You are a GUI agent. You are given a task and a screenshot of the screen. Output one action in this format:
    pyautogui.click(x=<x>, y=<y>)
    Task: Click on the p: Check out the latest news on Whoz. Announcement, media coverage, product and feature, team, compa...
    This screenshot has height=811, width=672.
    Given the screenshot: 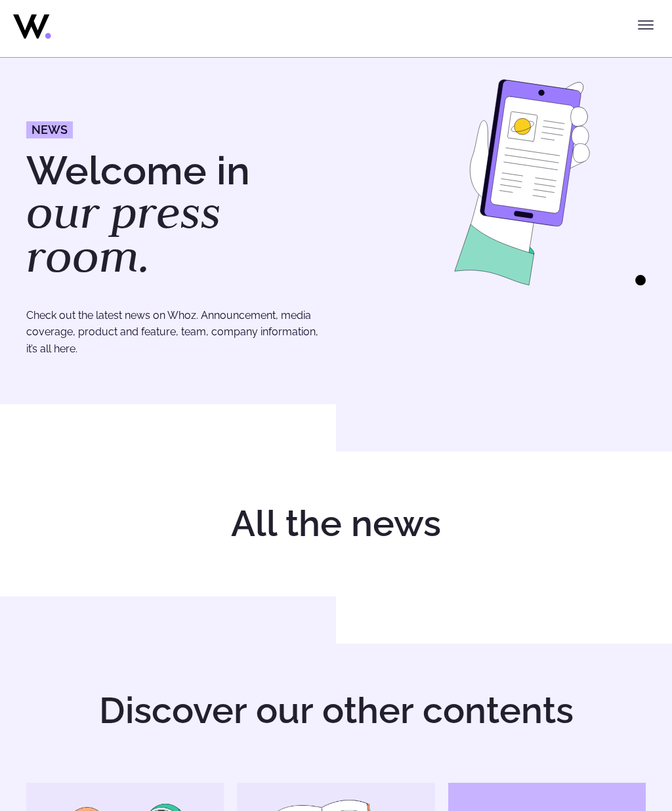 What is the action you would take?
    pyautogui.click(x=174, y=333)
    